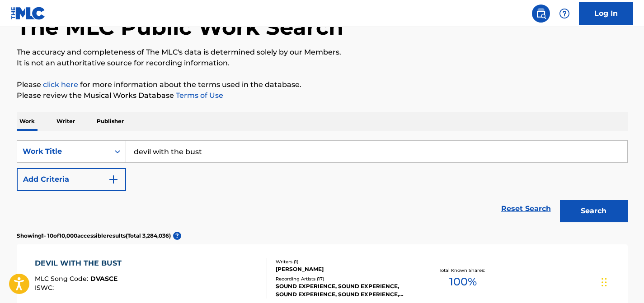 Image resolution: width=644 pixels, height=303 pixels. Describe the element at coordinates (462, 282) in the screenshot. I see `span: 100 %` at that location.